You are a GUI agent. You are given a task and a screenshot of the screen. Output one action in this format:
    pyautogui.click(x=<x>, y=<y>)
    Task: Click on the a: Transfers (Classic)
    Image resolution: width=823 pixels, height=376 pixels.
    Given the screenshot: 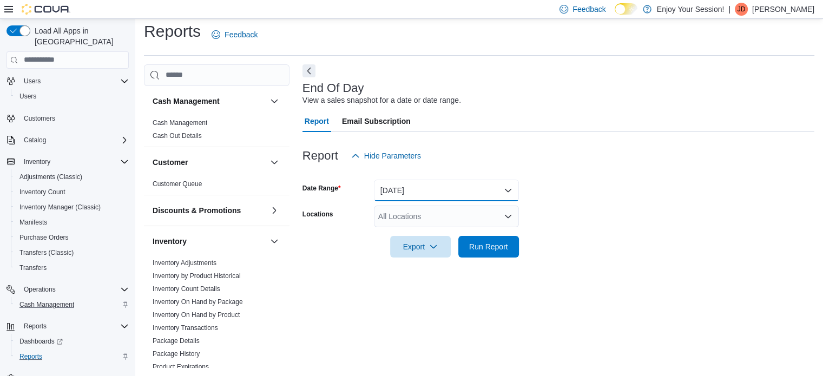 What is the action you would take?
    pyautogui.click(x=47, y=253)
    